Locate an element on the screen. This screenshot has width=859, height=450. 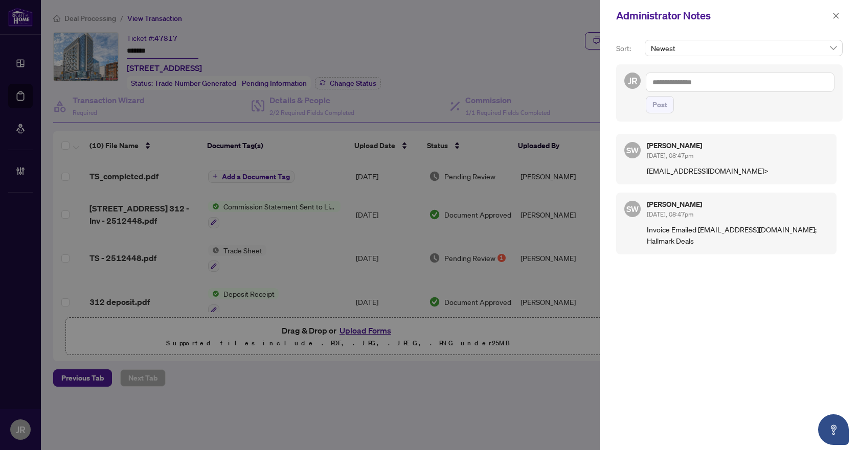
span: close is located at coordinates (836, 16).